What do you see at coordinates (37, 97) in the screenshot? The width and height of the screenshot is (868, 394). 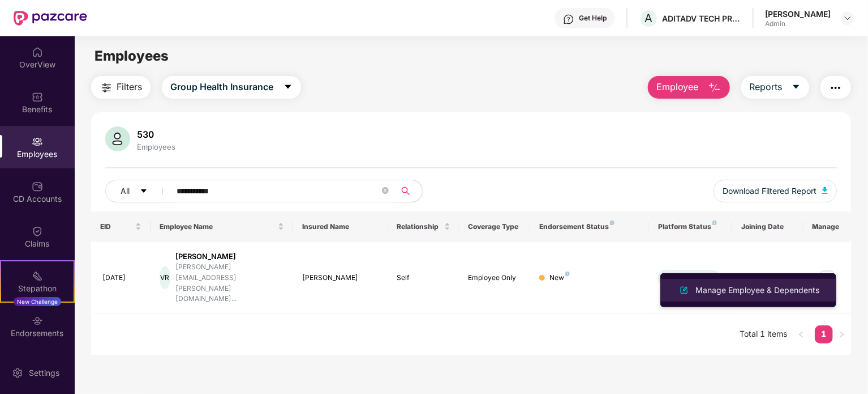 I see `img: svg+xml;base64,PHN2ZyBpZD0iQmVuZWZpdHMiIHhtbG5zPSJodHRwOi8vd3d3LnczLm9yZy8yMDAwL3N2ZyIgd2lkdGg9Ij...` at bounding box center [37, 97].